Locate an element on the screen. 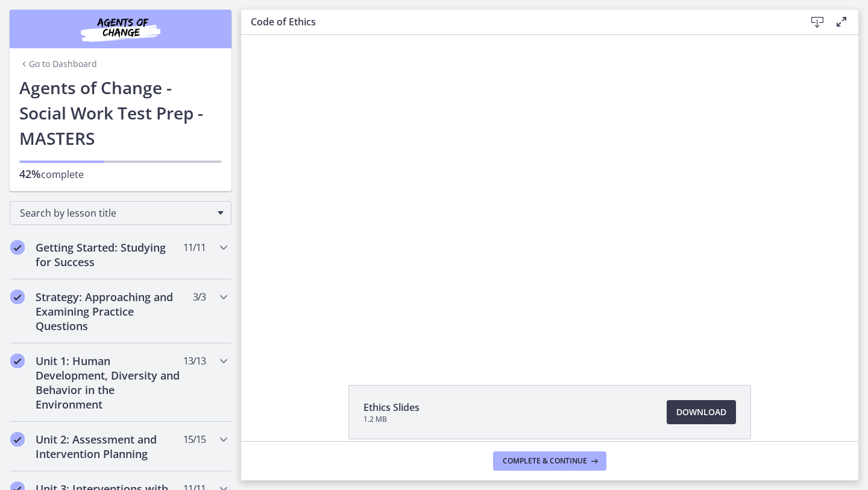  span: 1.2 MB is located at coordinates (391, 419).